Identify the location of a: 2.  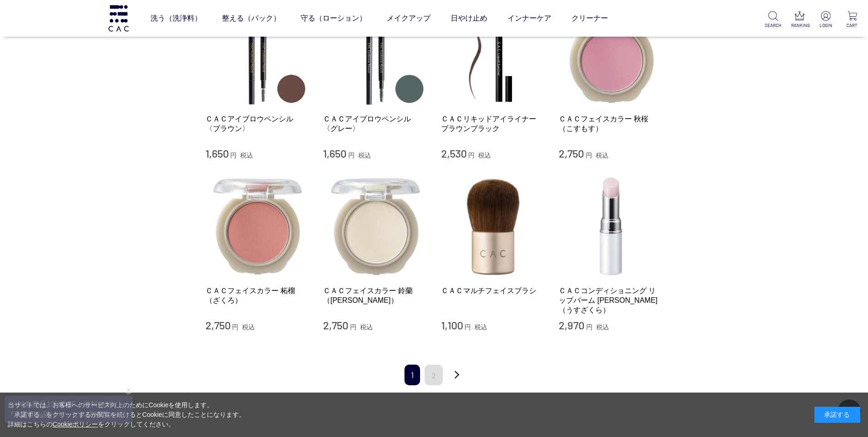
(434, 375).